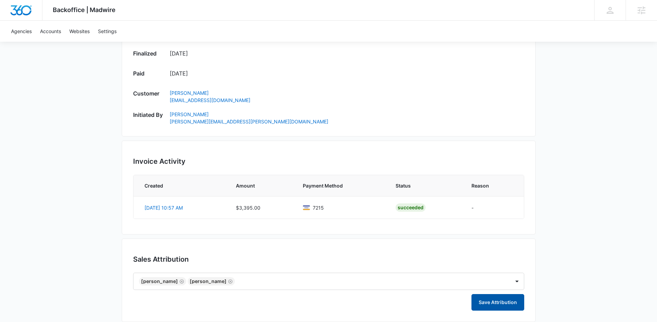  I want to click on td: $3,395.00, so click(261, 207).